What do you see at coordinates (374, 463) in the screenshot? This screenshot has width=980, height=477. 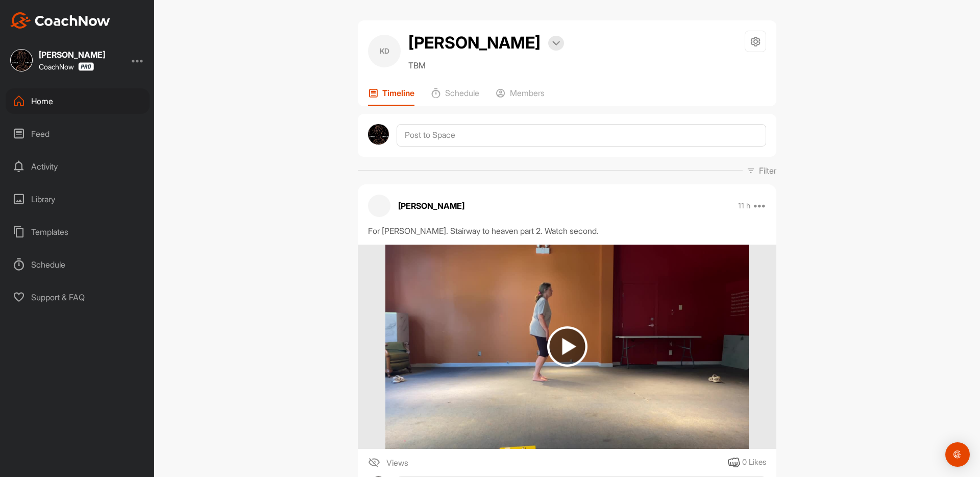 I see `img: icon` at bounding box center [374, 463].